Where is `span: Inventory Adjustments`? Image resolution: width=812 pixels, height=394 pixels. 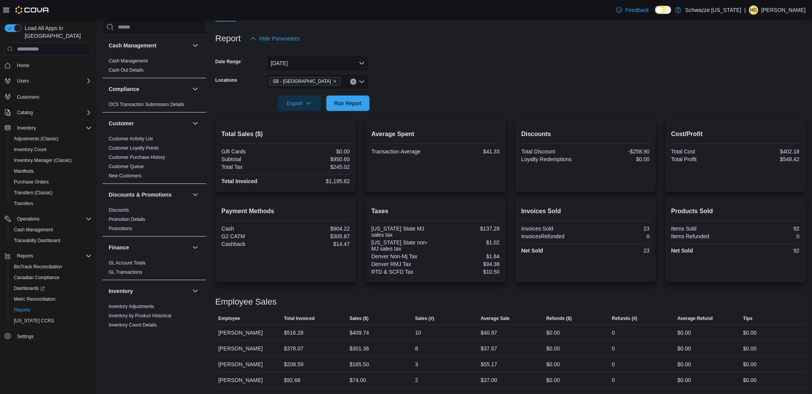
span: Inventory Adjustments is located at coordinates (131, 307).